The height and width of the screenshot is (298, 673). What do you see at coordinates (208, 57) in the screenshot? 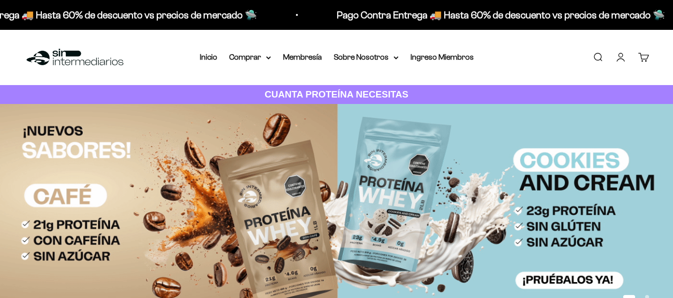
I see `a: Inicio` at bounding box center [208, 57].